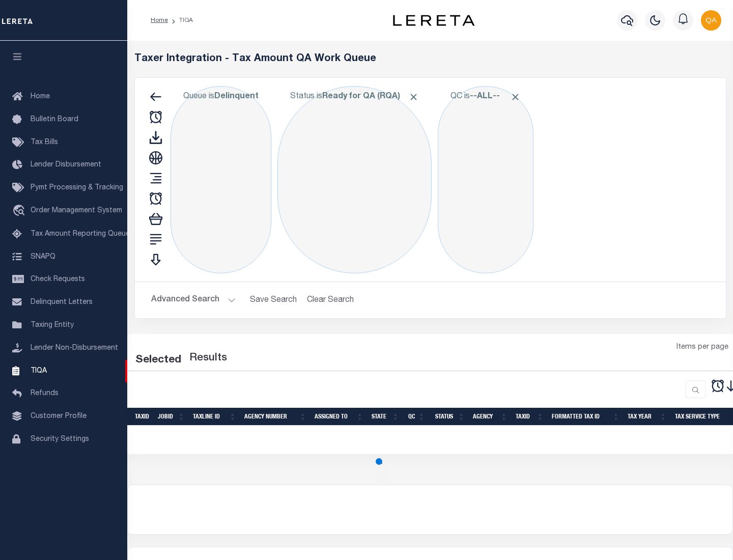 The width and height of the screenshot is (733, 560). I want to click on button: Advanced Search, so click(193, 300).